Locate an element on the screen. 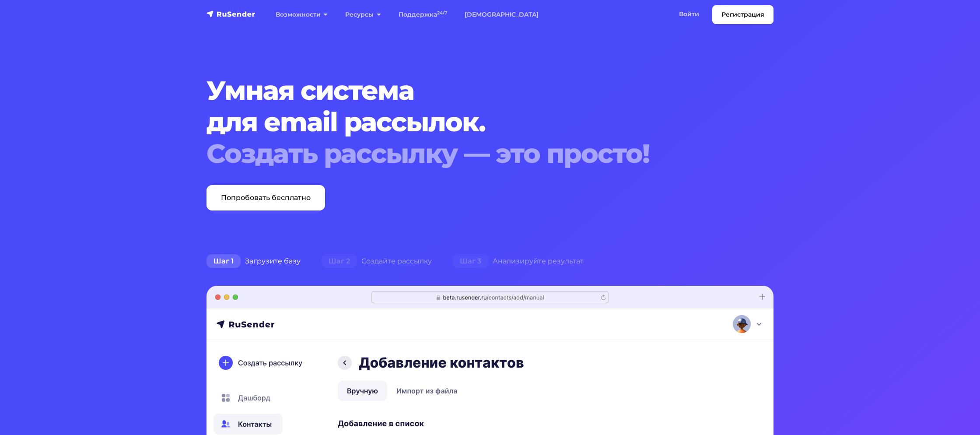  a: Ресурсы is located at coordinates (363, 14).